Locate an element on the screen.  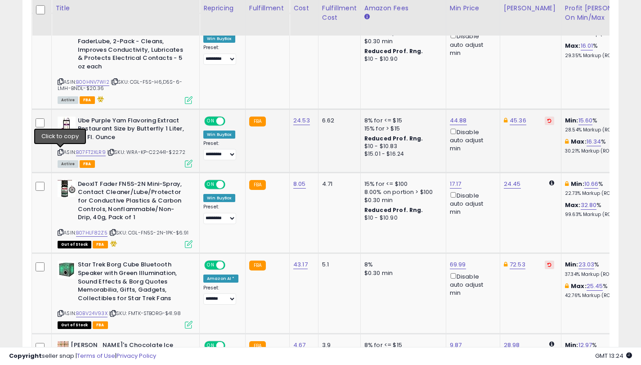
a: 44.88 is located at coordinates (458, 121).